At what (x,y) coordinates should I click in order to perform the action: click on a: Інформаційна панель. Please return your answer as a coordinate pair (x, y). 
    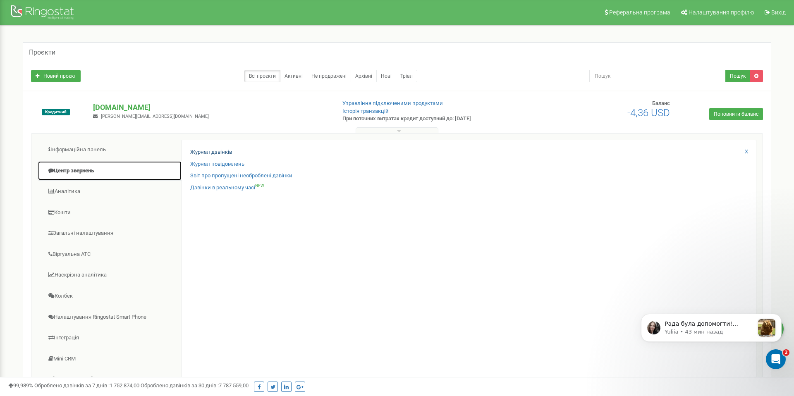
    Looking at the image, I should click on (110, 150).